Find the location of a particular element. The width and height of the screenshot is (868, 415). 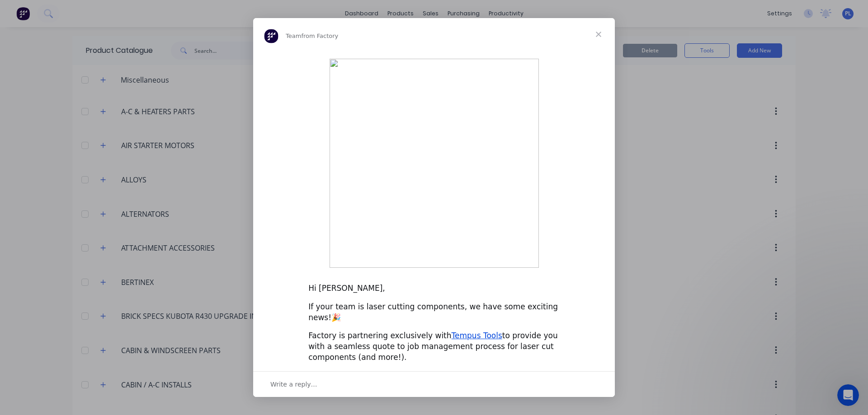

div: If your team is laser cutting components, we have some exciting news!🎉 is located at coordinates (434, 313).